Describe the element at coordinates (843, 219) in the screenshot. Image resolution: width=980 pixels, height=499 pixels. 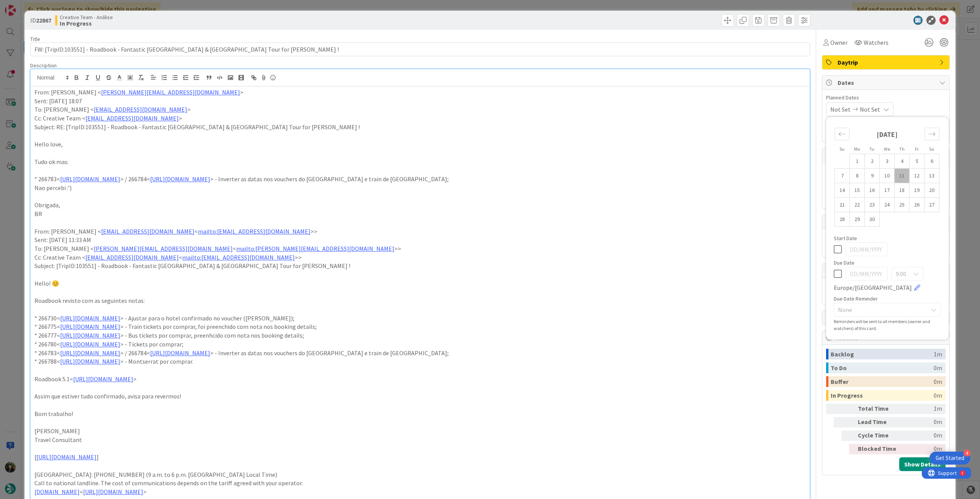
I see `td: Choose Sunday, 28/Sep/2025 12:00 as your check-in date. It’s available.` at that location.